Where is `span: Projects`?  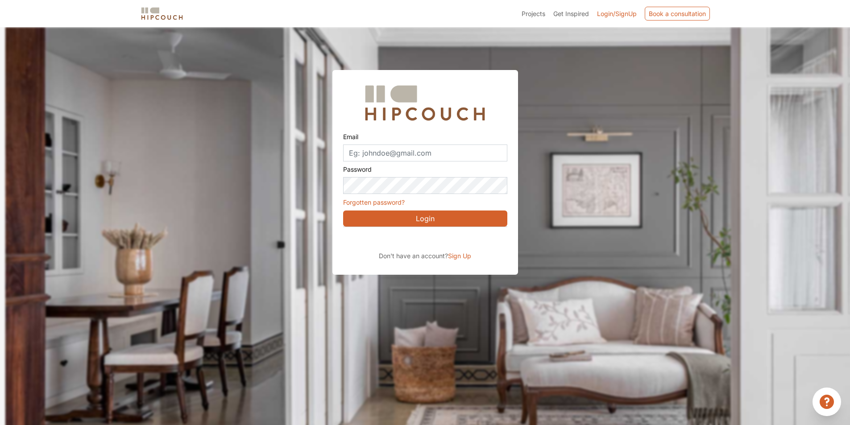
span: Projects is located at coordinates (533, 13).